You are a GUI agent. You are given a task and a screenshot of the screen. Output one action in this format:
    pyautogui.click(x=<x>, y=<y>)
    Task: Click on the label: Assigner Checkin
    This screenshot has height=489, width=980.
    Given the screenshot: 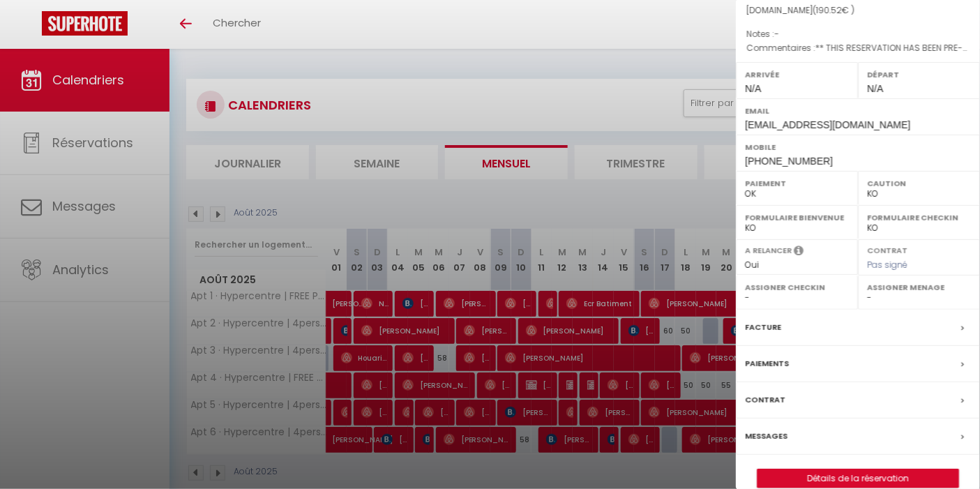 What is the action you would take?
    pyautogui.click(x=796, y=288)
    